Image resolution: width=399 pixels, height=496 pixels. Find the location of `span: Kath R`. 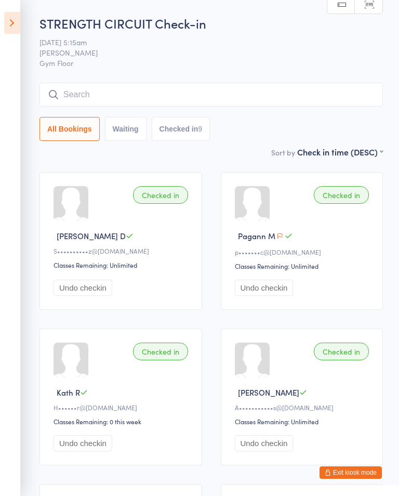

span: Kath R is located at coordinates (68, 392).